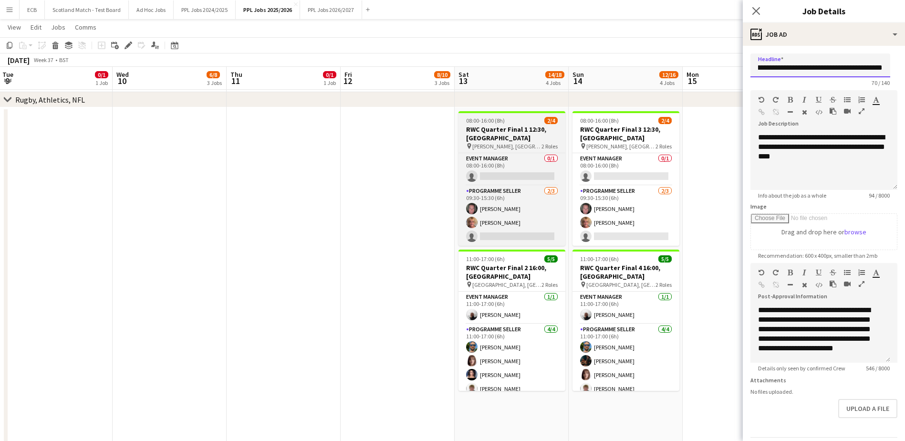 This screenshot has width=905, height=441. I want to click on button: Scotland Match - Test Board, so click(87, 10).